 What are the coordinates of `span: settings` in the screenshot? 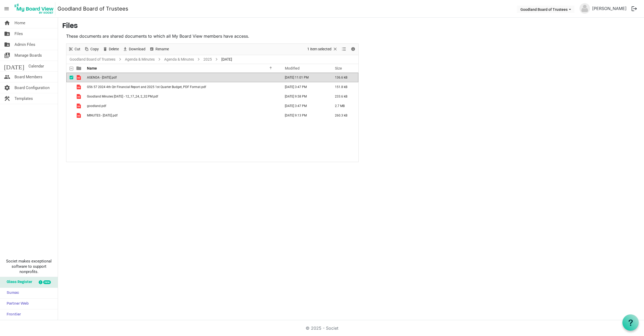 It's located at (7, 88).